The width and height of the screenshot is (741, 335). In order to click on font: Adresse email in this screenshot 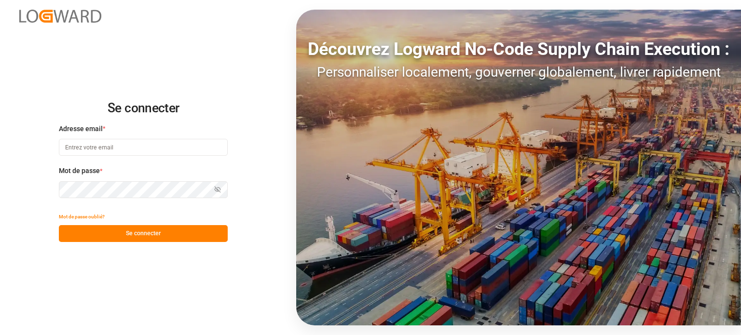, I will do `click(81, 129)`.